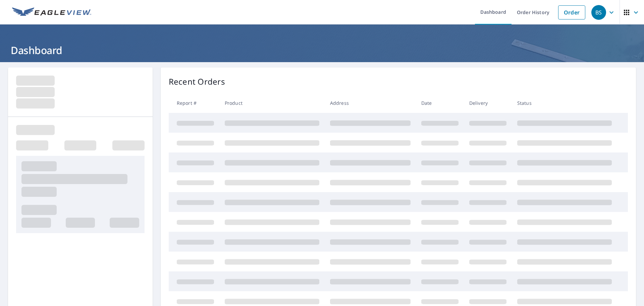  What do you see at coordinates (571, 12) in the screenshot?
I see `a: Order` at bounding box center [571, 12].